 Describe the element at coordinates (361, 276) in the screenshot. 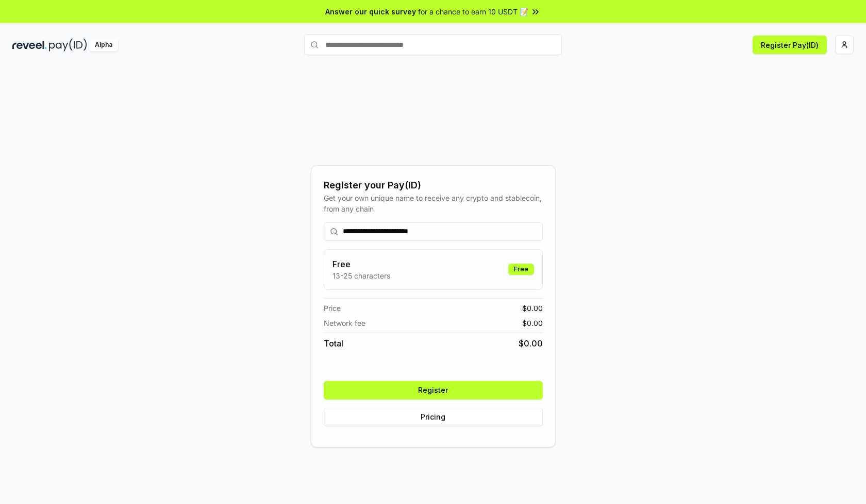

I see `p: 13-25 characters` at that location.